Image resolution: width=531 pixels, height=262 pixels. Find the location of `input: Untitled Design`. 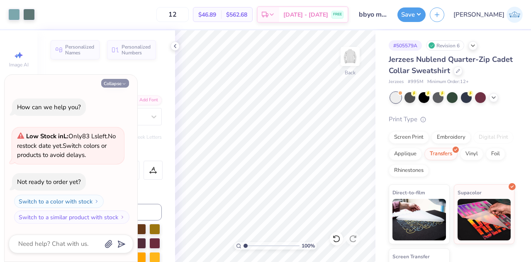

input: Untitled Design is located at coordinates (373, 15).